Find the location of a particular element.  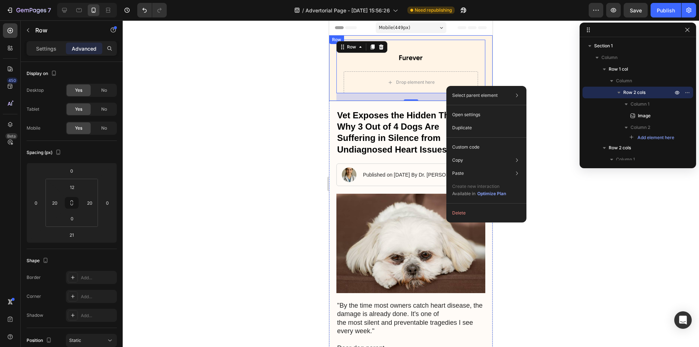

button: Add element here is located at coordinates (652, 138).